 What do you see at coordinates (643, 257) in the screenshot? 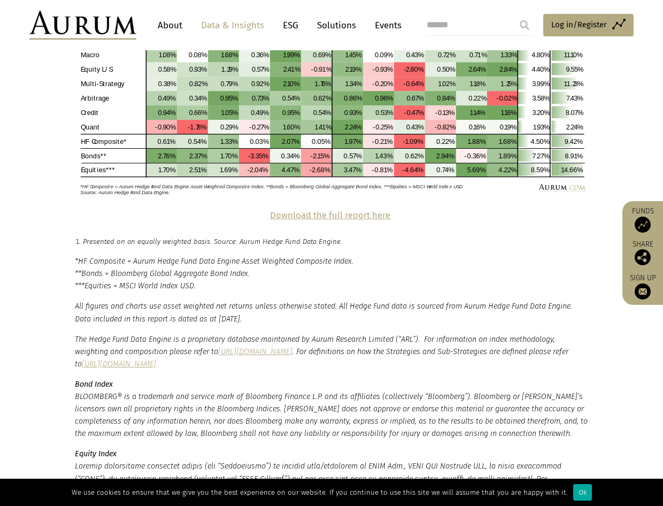
I see `img: Share this post` at bounding box center [643, 257].